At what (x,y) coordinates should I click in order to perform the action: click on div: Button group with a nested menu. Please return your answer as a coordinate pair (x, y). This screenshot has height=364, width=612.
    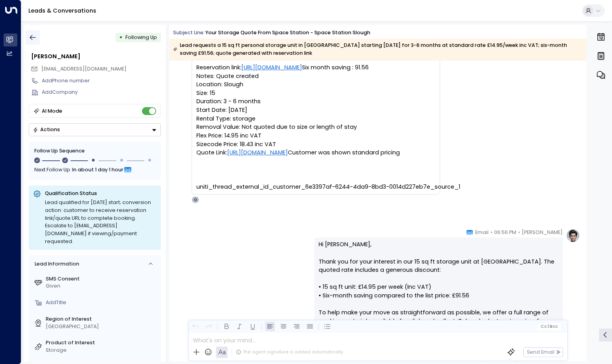
    Looking at the image, I should click on (95, 130).